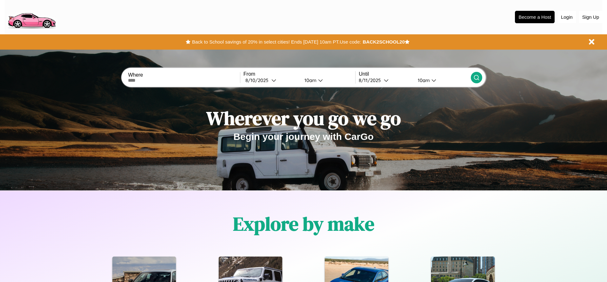 This screenshot has width=607, height=282. What do you see at coordinates (567, 17) in the screenshot?
I see `button: Login` at bounding box center [567, 17].